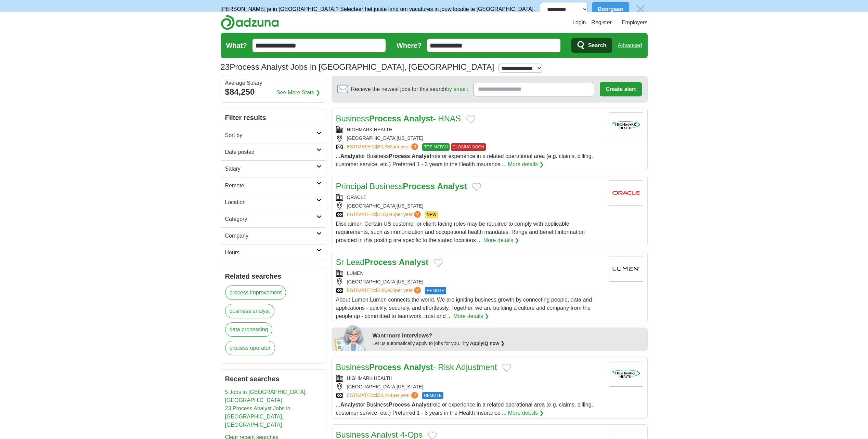 Image resolution: width=868 pixels, height=439 pixels. Describe the element at coordinates (274, 135) in the screenshot. I see `a: Sort by` at that location.